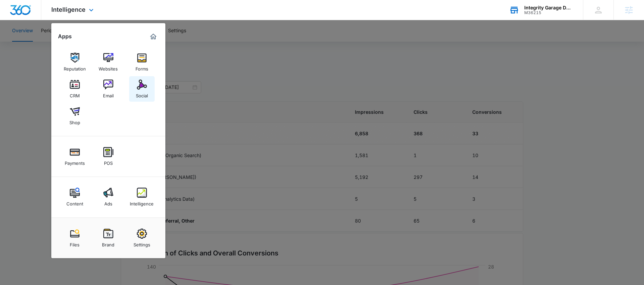 This screenshot has width=644, height=285. Describe the element at coordinates (108, 202) in the screenshot. I see `div: Ads` at that location.